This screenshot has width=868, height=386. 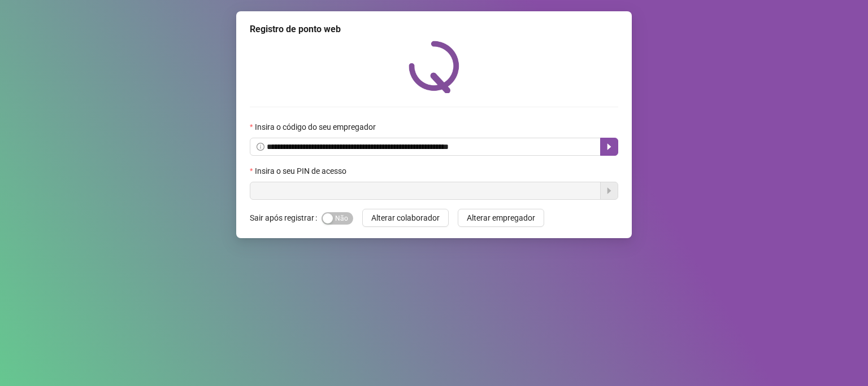 I want to click on label: Insira o seu PIN de acesso, so click(x=302, y=171).